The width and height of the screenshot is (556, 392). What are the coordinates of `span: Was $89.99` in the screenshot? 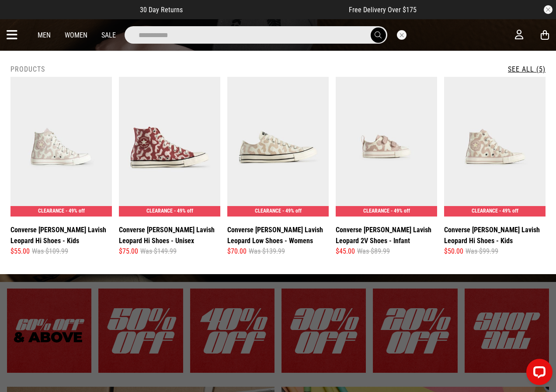 It's located at (373, 251).